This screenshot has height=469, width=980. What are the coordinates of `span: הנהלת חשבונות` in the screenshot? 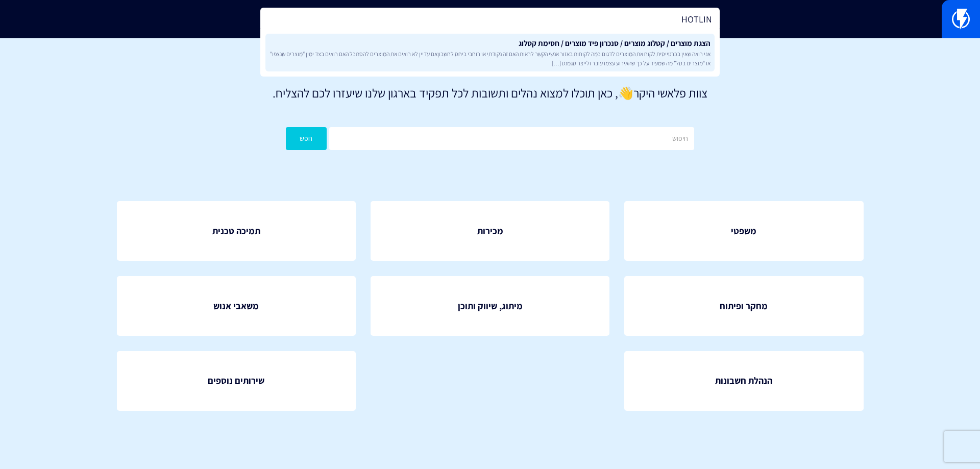 It's located at (744, 381).